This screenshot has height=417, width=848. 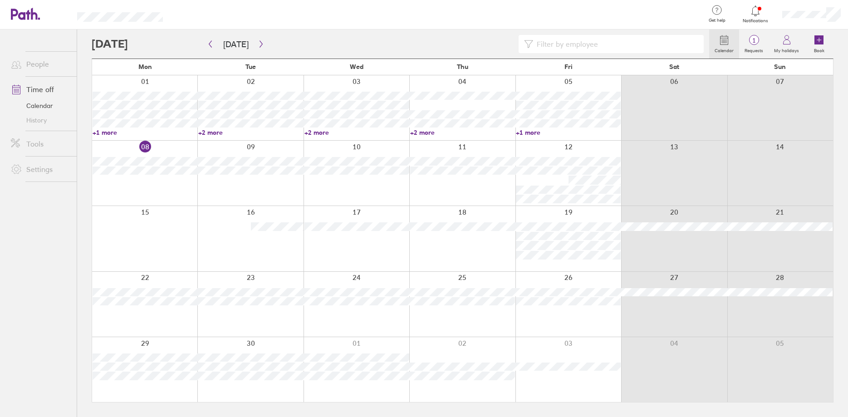 What do you see at coordinates (357, 67) in the screenshot?
I see `span: Wed` at bounding box center [357, 67].